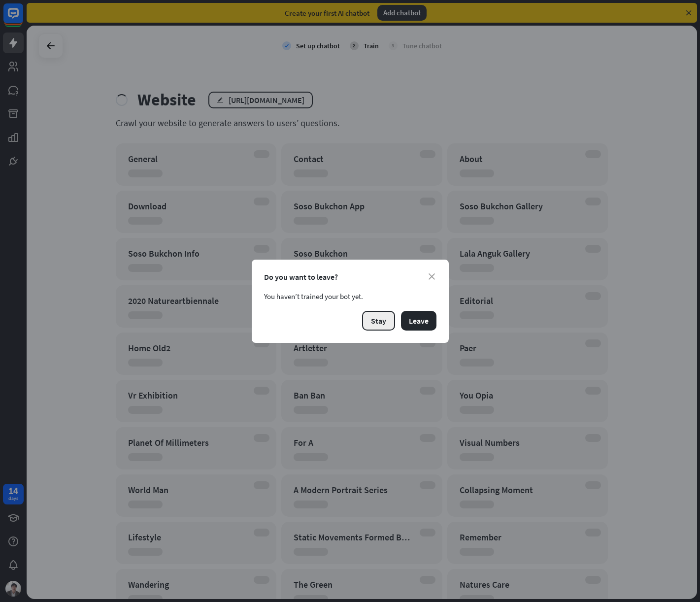 This screenshot has height=602, width=700. Describe the element at coordinates (351, 296) in the screenshot. I see `div: You haven’t trained your bot yet.` at that location.